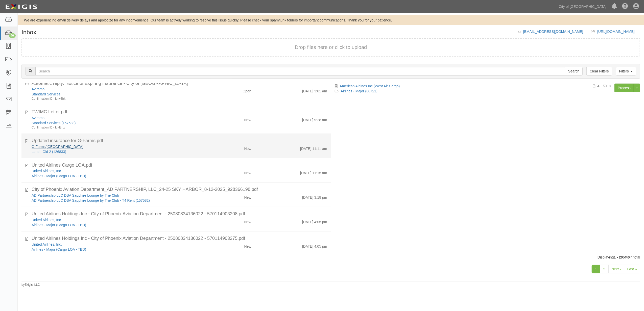 Image resolution: width=644 pixels, height=311 pixels. Describe the element at coordinates (359, 91) in the screenshot. I see `a: Airlines - Major (60721)` at that location.